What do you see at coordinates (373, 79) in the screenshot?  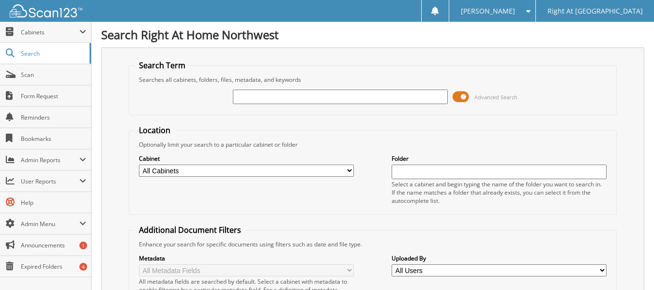 I see `div: Searches all cabinets, folders, files, metadata, and keywords` at bounding box center [373, 79].